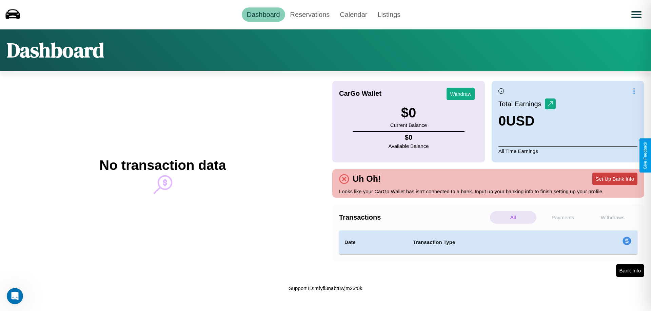  I want to click on table: simple table, so click(488, 243).